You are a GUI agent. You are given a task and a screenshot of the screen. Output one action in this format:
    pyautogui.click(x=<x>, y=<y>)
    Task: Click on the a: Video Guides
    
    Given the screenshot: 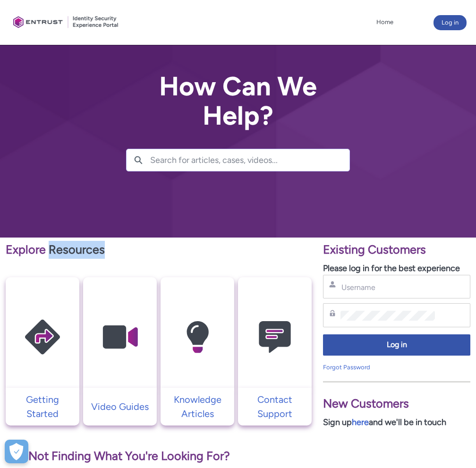 What is the action you would take?
    pyautogui.click(x=120, y=407)
    